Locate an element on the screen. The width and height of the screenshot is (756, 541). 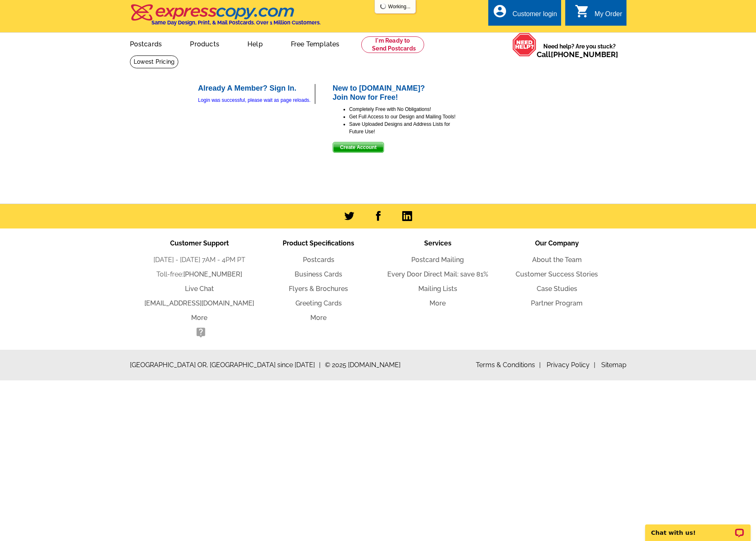
span: Create Account is located at coordinates (358, 147).